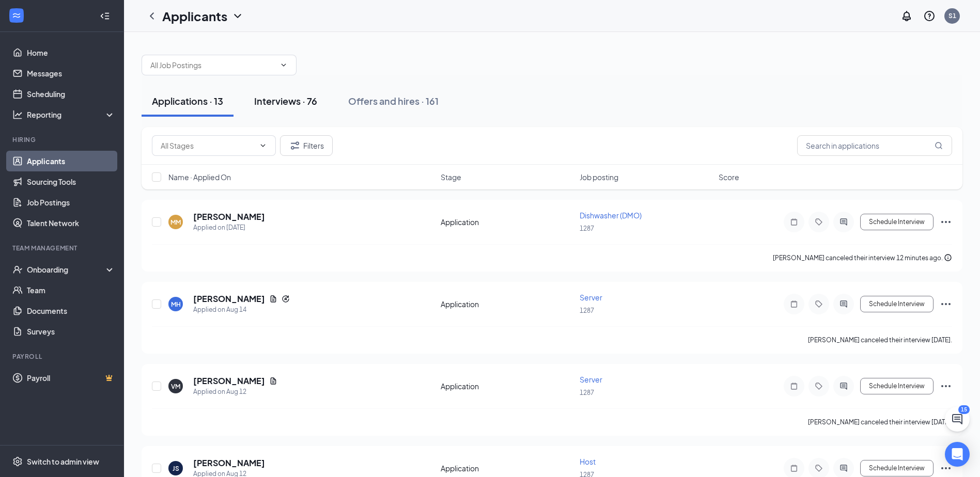  What do you see at coordinates (958, 419) in the screenshot?
I see `svg: ChatActive` at bounding box center [958, 419].